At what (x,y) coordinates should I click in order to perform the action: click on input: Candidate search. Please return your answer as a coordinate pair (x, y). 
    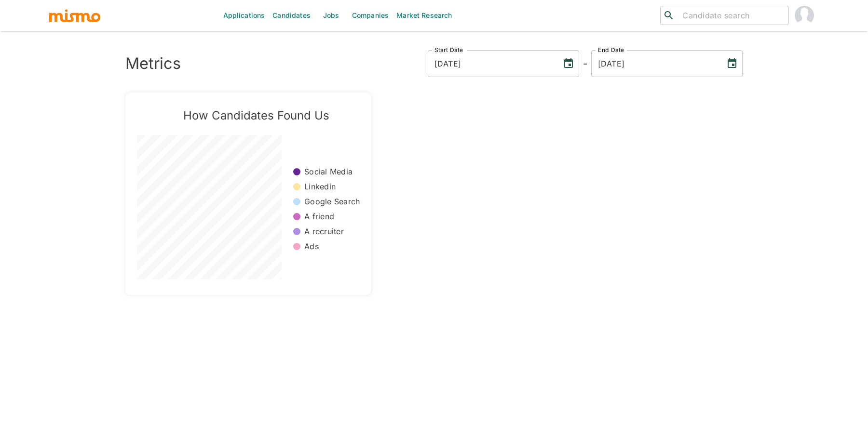
    Looking at the image, I should click on (732, 15).